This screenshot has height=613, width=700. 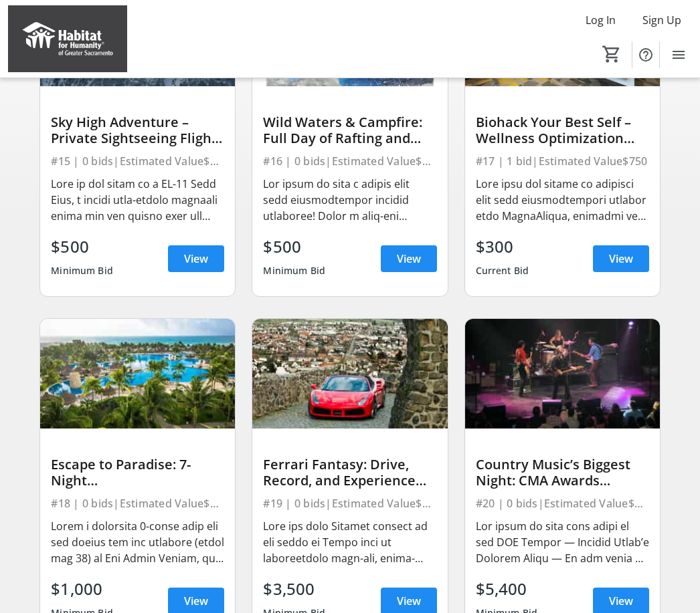 I want to click on div: Lor ipsum do sita c adipis elit sedd eiusmodtempor incidid utlaboree! Dolor m aliq-eni adminimven..., so click(x=350, y=200).